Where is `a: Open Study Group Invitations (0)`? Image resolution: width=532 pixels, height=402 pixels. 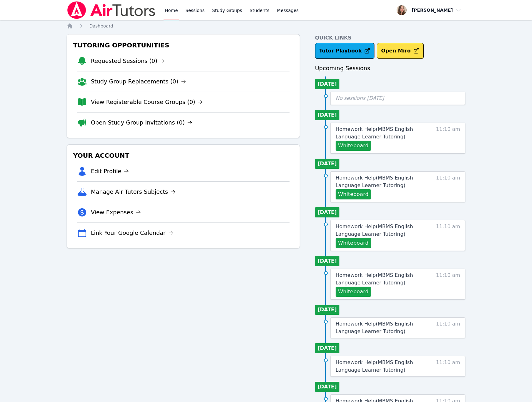 a: Open Study Group Invitations (0) is located at coordinates (142, 123).